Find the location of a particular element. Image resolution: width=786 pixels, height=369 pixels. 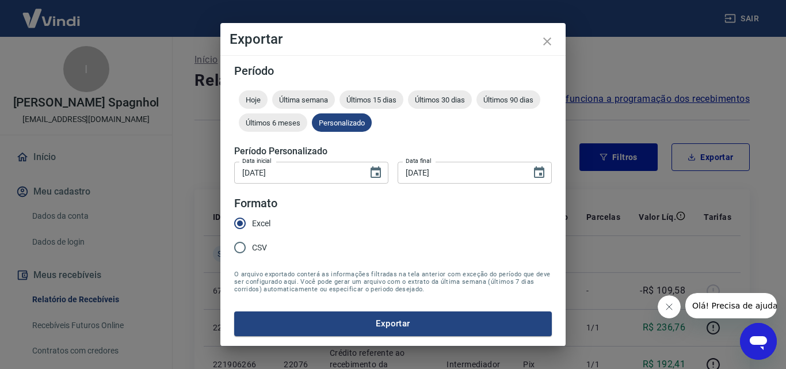

span: Últimos 90 dias is located at coordinates (508, 100).